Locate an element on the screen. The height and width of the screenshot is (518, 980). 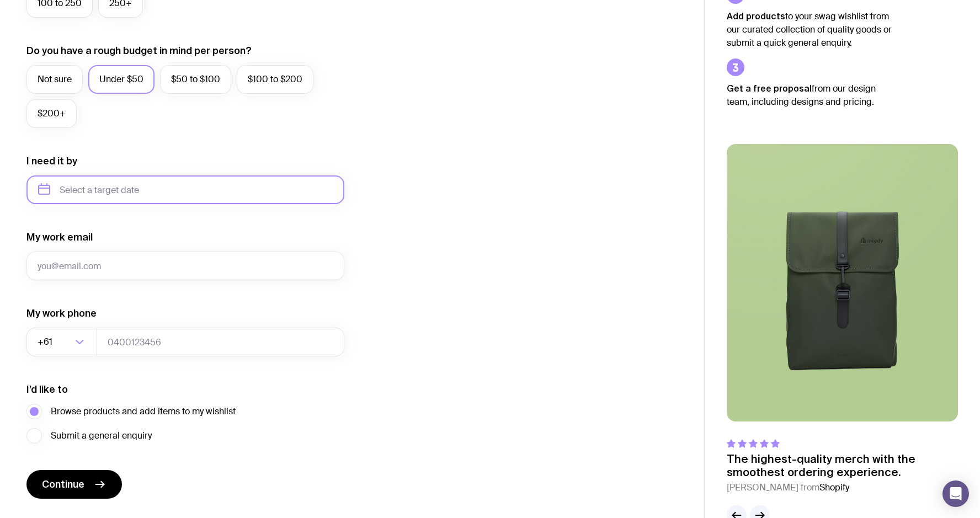
label: Under $50 is located at coordinates (121, 79).